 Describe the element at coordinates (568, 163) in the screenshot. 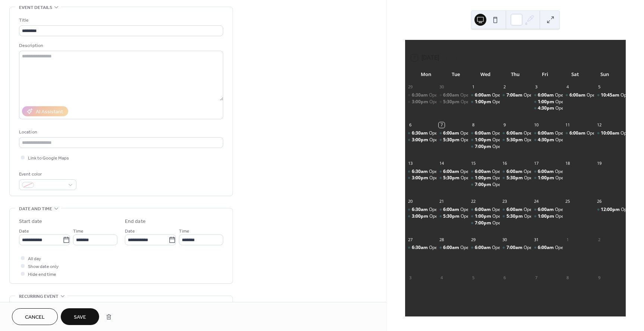

I see `div: 18` at that location.